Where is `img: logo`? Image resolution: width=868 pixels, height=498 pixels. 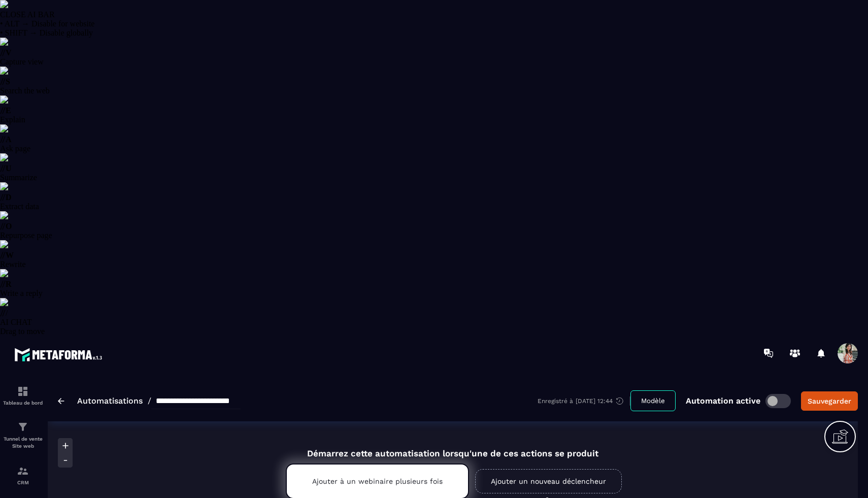 img: logo is located at coordinates (60, 354).